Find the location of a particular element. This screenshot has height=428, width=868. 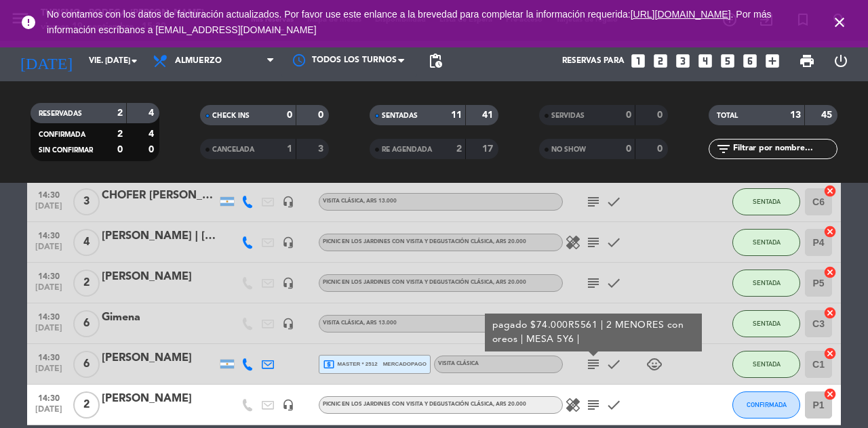

strong: 17 is located at coordinates (489, 149).